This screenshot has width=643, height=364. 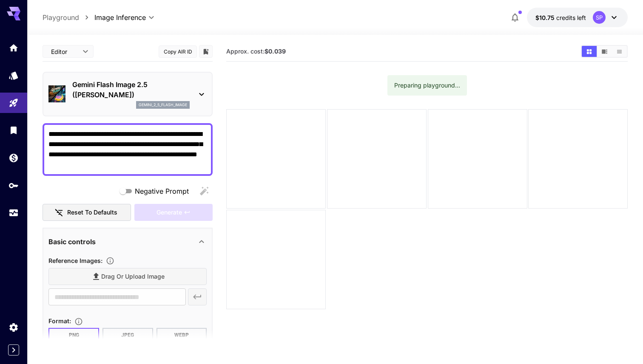 What do you see at coordinates (64, 52) in the screenshot?
I see `span: Editor` at bounding box center [64, 52].